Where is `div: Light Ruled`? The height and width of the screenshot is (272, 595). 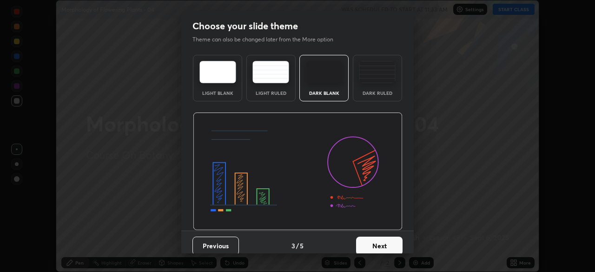 div: Light Ruled is located at coordinates (271, 93).